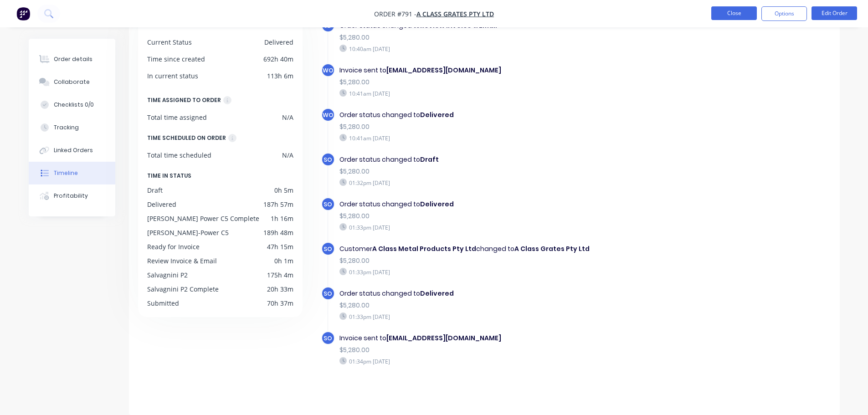  Describe the element at coordinates (430, 159) in the screenshot. I see `b: Draft` at that location.